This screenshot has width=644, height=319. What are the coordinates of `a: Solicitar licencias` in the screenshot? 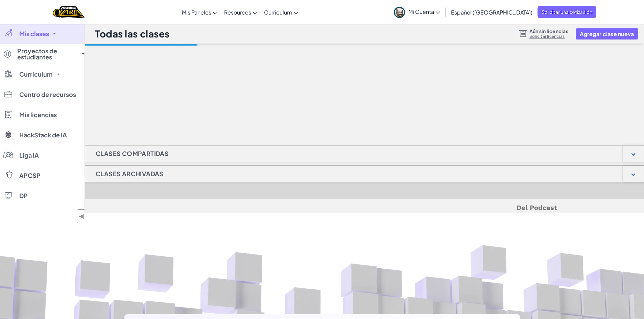 It's located at (548, 37).